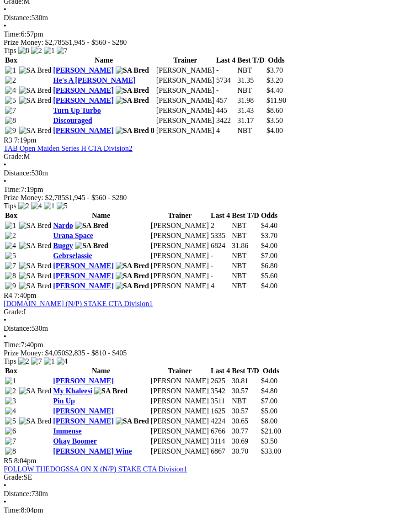 Image resolution: width=394 pixels, height=513 pixels. What do you see at coordinates (220, 391) in the screenshot?
I see `td: 3542` at bounding box center [220, 391].